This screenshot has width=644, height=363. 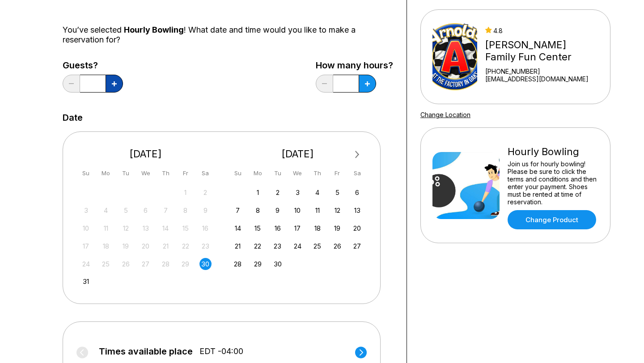 What do you see at coordinates (106, 210) in the screenshot?
I see `div: Not available Monday, August 4th, 2025` at bounding box center [106, 210].